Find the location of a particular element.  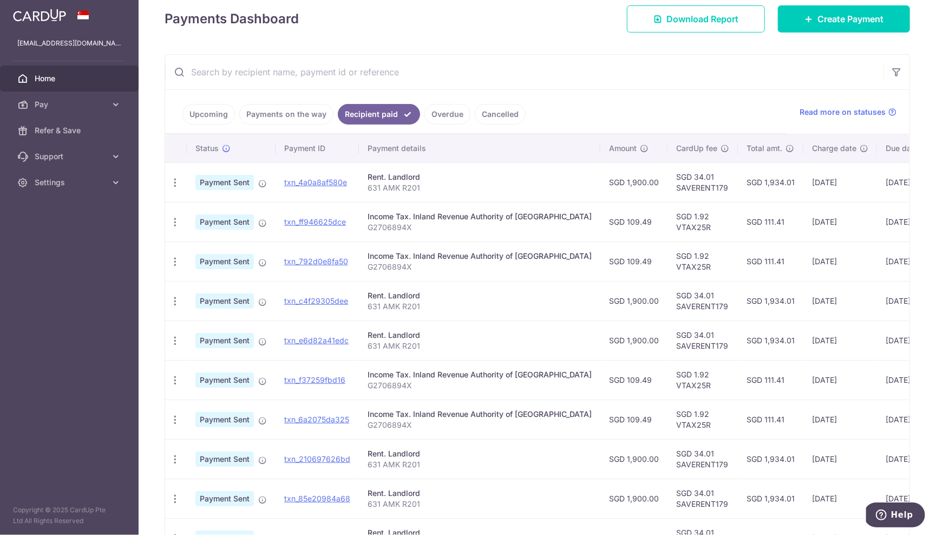

a: txn_f37259fbd16 is located at coordinates (315, 380).